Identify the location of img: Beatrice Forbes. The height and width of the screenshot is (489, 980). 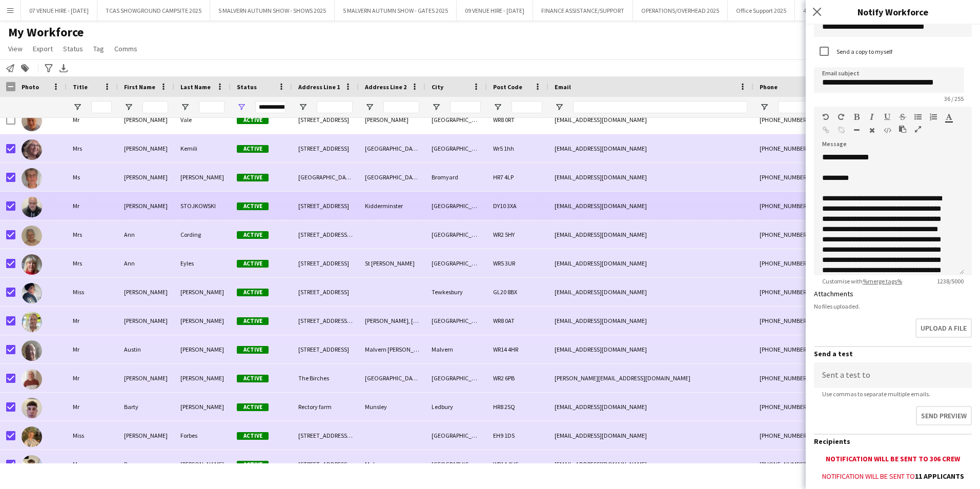
(32, 436).